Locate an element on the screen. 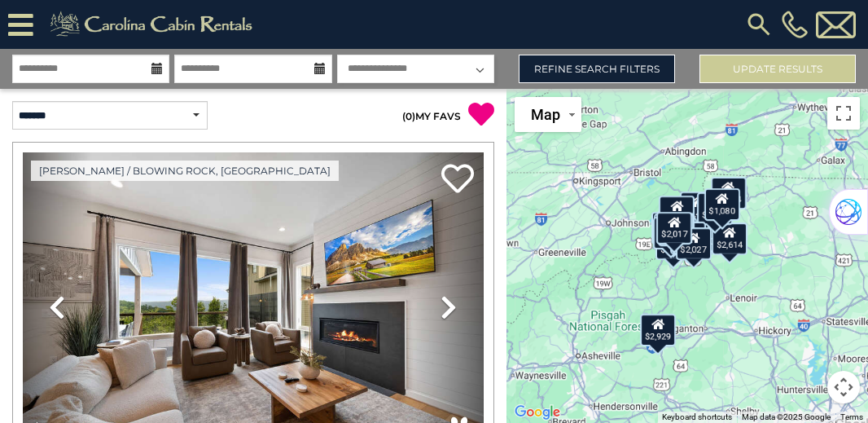 The image size is (868, 423). a: Open this area in Google Maps (opens a new window) is located at coordinates (537, 412).